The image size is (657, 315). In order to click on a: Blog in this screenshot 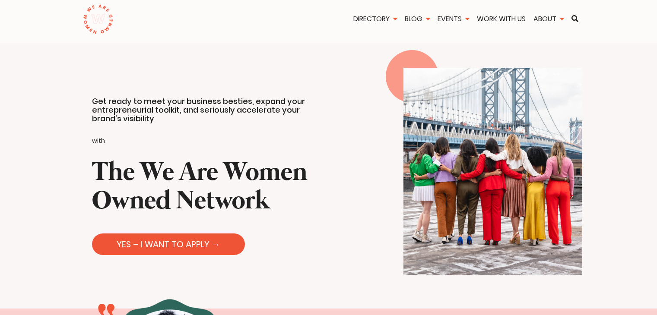, I will do `click(417, 19)`.